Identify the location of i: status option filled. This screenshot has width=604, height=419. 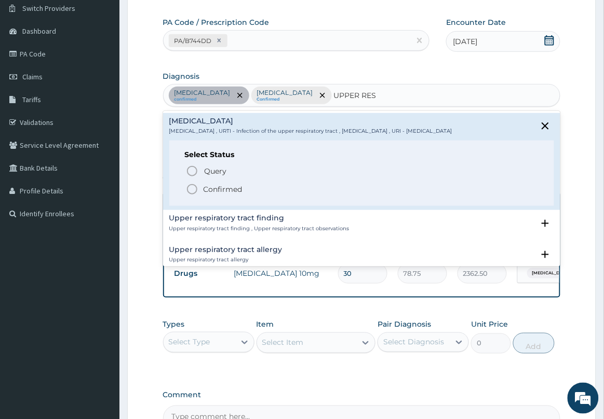
(192, 189).